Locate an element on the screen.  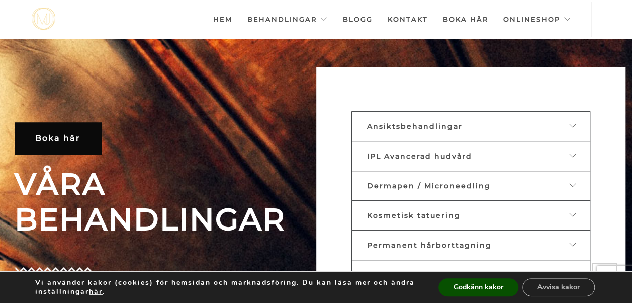
p: Vi använder kakor (cookies) för hemsidan och marknadsföring. Du kan läsa mer och ändra inställnin... is located at coordinates (226, 287).